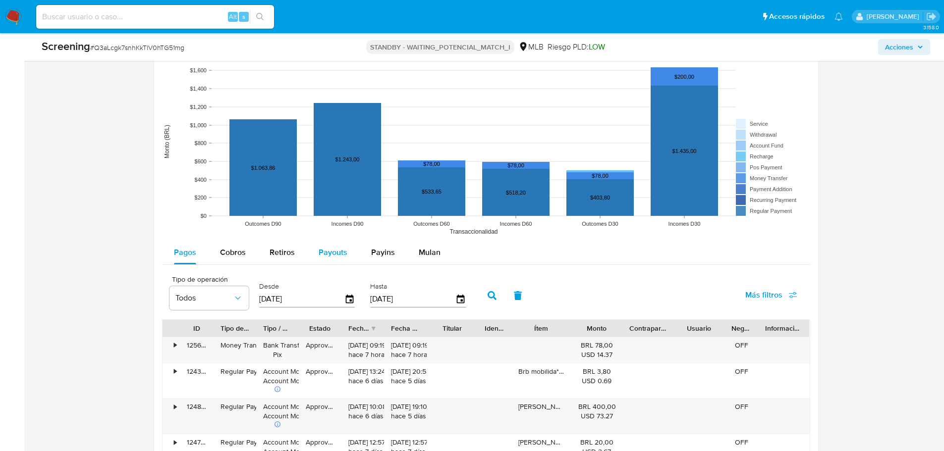 The width and height of the screenshot is (944, 451). Describe the element at coordinates (531, 47) in the screenshot. I see `div: MLB` at that location.